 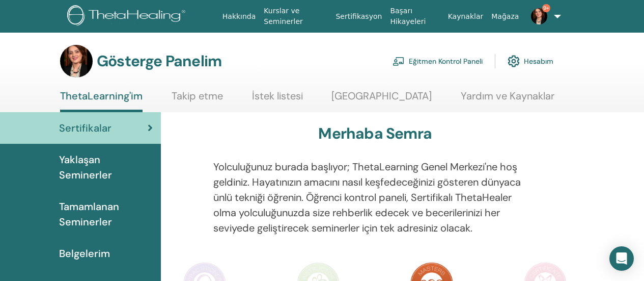 I want to click on a: Kurslar ve Seminerler, so click(x=295, y=16).